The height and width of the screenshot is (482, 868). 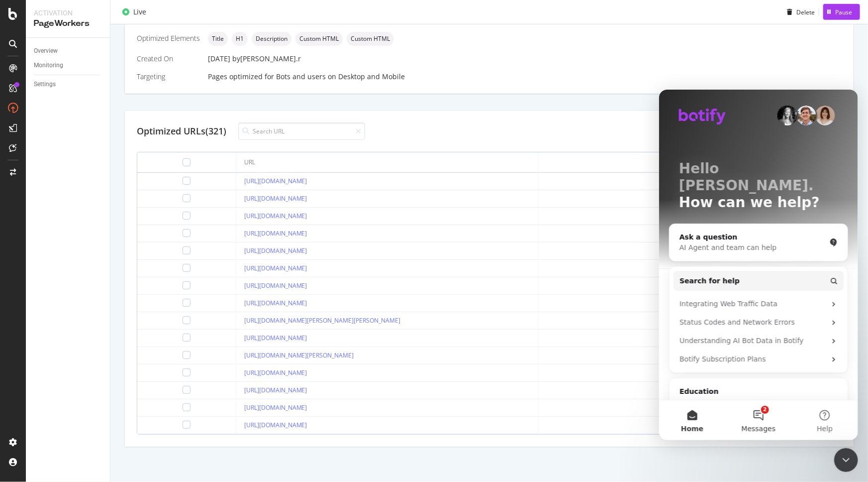 What do you see at coordinates (182, 132) in the screenshot?
I see `div: Optimized URLs (321)` at bounding box center [182, 132].